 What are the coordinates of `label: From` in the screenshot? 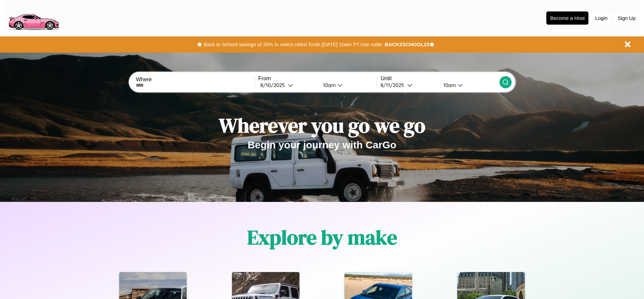 It's located at (318, 79).